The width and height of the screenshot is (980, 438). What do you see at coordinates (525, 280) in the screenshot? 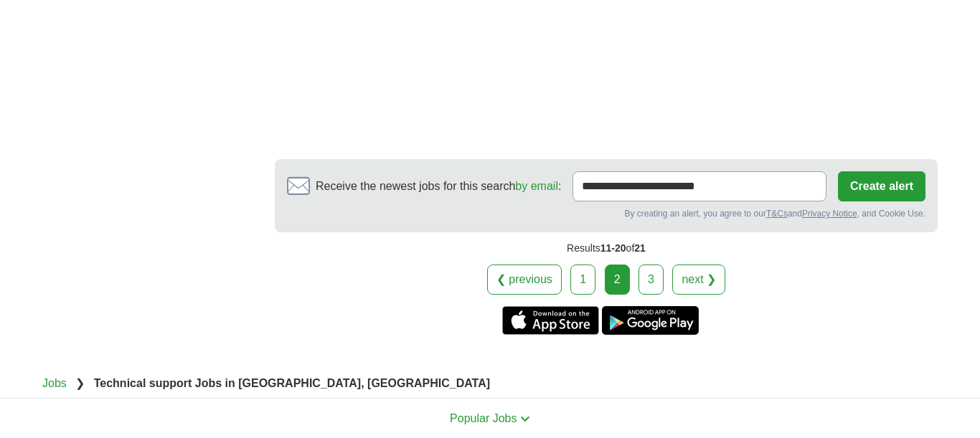
I see `a: ❮ previous` at bounding box center [525, 280].